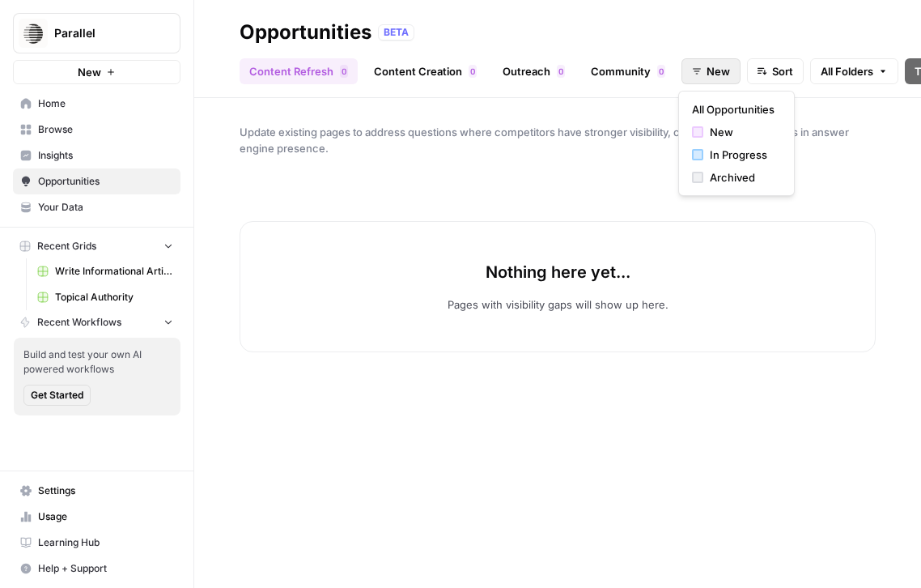 The width and height of the screenshot is (921, 588). Describe the element at coordinates (105, 297) in the screenshot. I see `a: Topical Authority` at that location.